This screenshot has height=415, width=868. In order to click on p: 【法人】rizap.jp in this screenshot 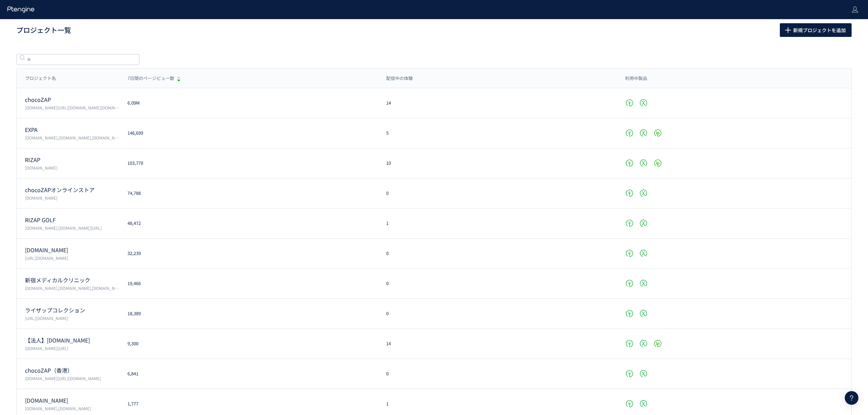, I will do `click(72, 340)`.